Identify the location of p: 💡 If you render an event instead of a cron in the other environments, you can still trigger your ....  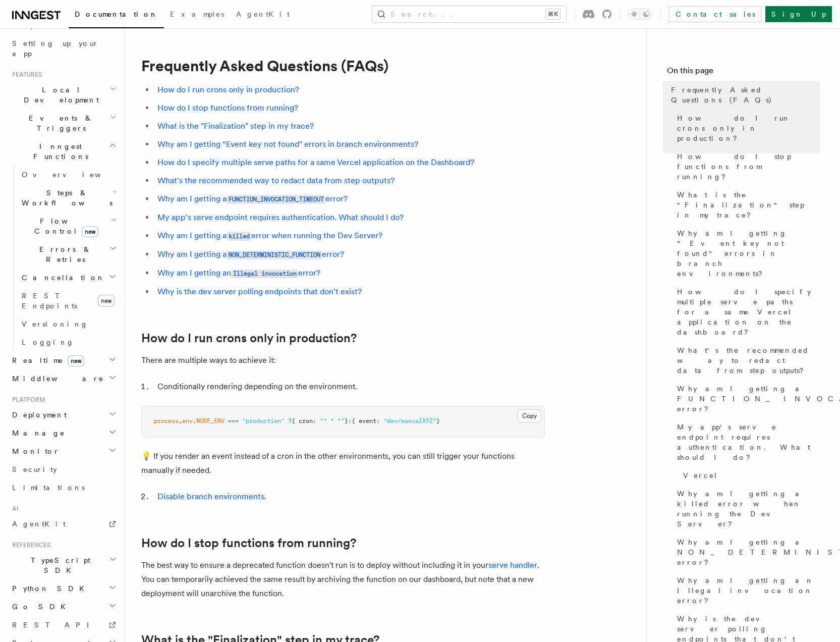
(343, 464).